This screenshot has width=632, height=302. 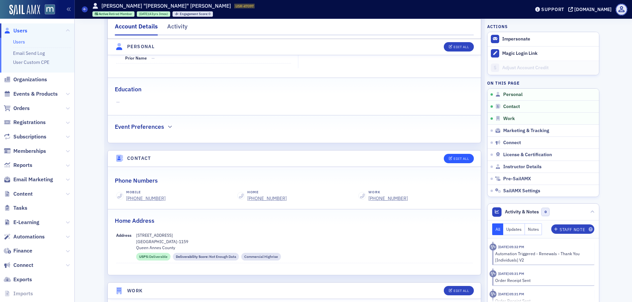 What do you see at coordinates (31, 62) in the screenshot?
I see `a: User Custom CPE` at bounding box center [31, 62].